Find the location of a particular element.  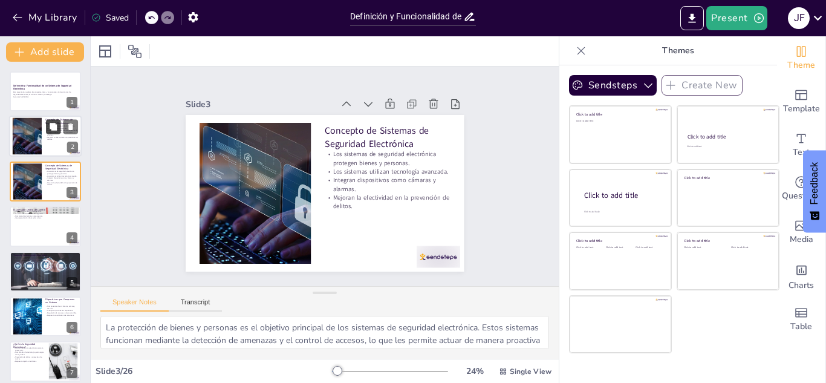

div: Add images, graphics, shapes or video is located at coordinates (801, 232).